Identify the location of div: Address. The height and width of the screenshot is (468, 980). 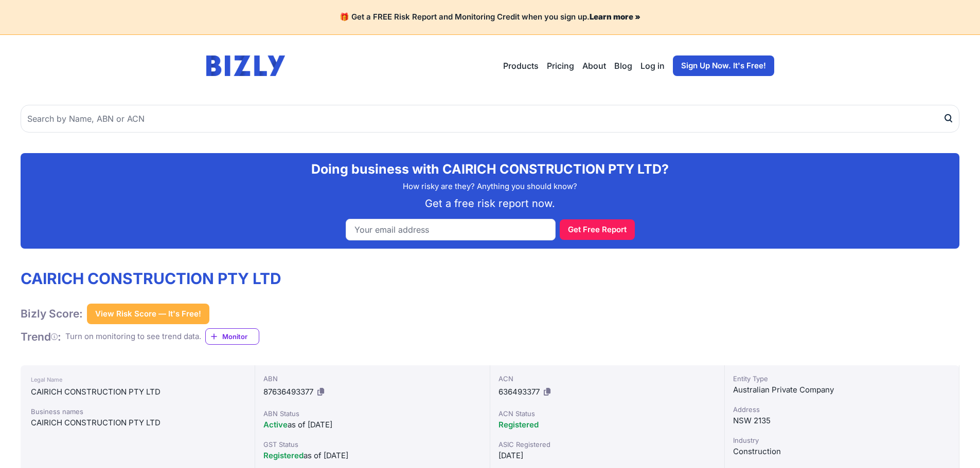
(842, 410).